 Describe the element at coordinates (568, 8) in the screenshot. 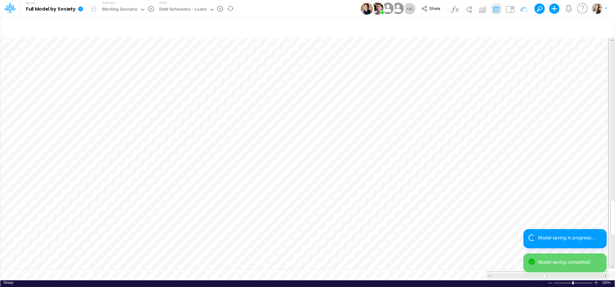

I see `a: Notifications` at that location.